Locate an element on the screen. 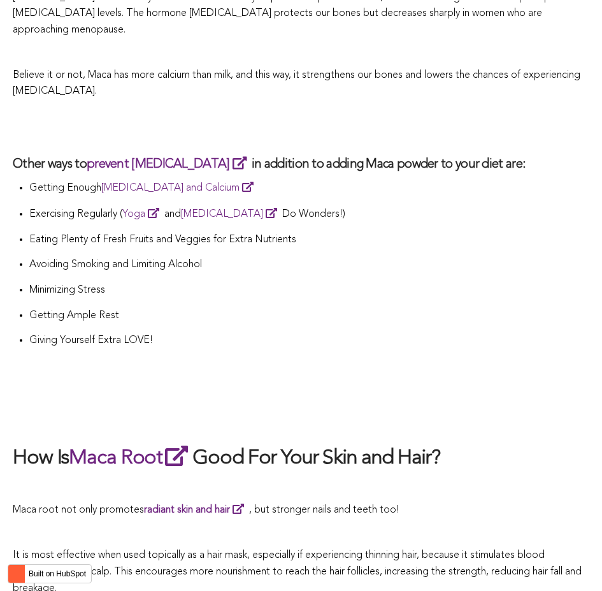 Image resolution: width=602 pixels, height=591 pixels. span: Believe it or not, Maca has more calcium than milk, and this way, it strengthens our bones and lo... is located at coordinates (296, 83).